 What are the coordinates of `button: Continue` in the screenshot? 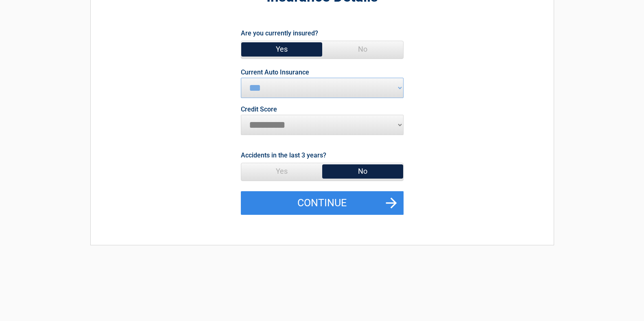 It's located at (322, 203).